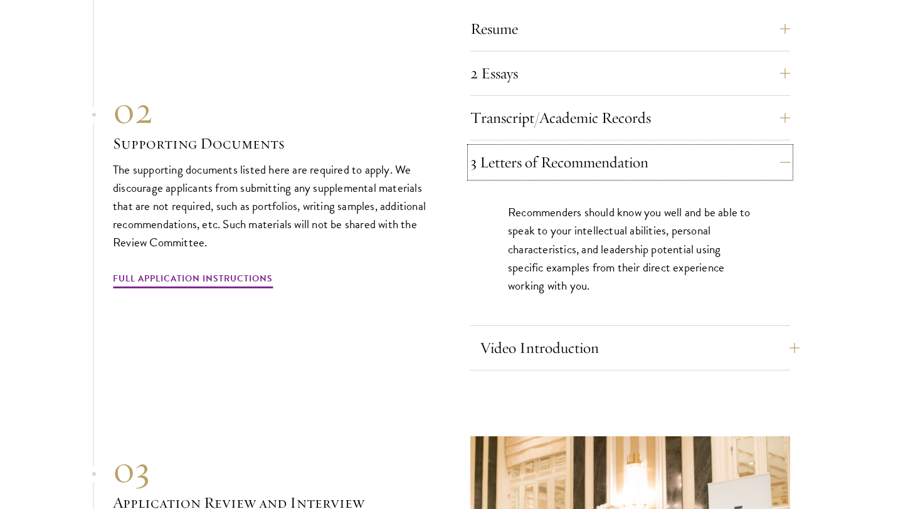 The image size is (903, 509). What do you see at coordinates (273, 470) in the screenshot?
I see `div: 03` at bounding box center [273, 470].